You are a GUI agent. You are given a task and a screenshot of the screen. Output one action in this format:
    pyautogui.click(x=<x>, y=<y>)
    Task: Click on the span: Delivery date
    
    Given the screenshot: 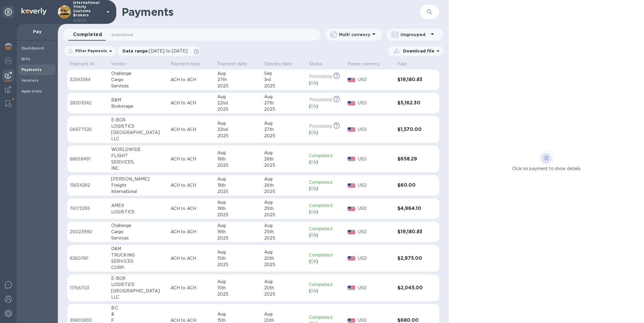 What is the action you would take?
    pyautogui.click(x=282, y=64)
    